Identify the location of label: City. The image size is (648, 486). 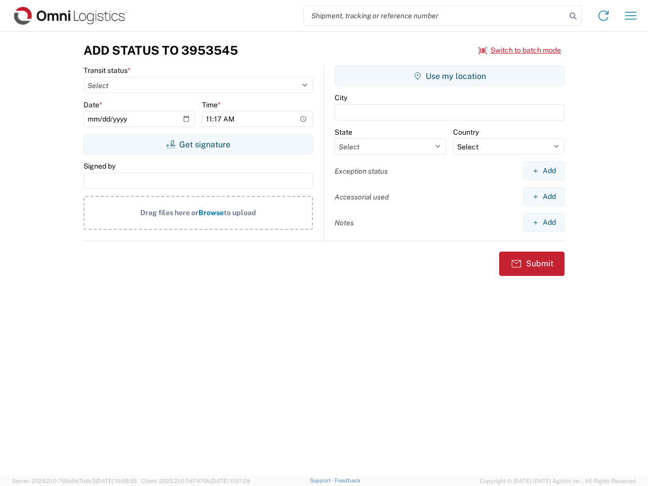
(341, 98).